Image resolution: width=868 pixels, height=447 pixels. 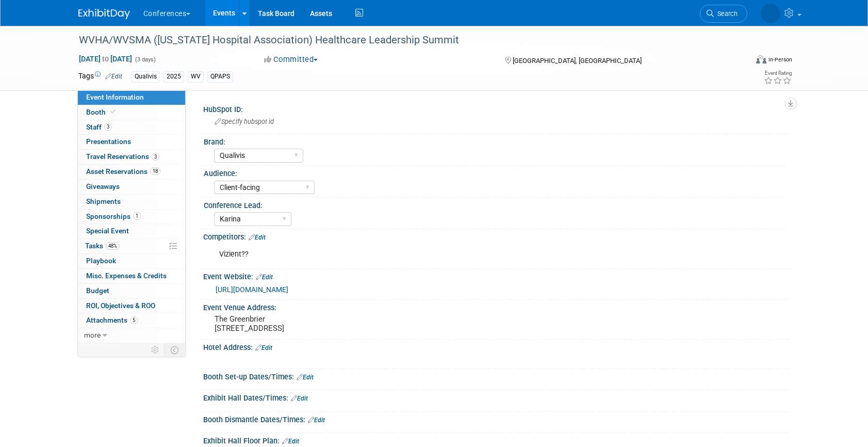 I want to click on div: Competitors:, so click(x=496, y=236).